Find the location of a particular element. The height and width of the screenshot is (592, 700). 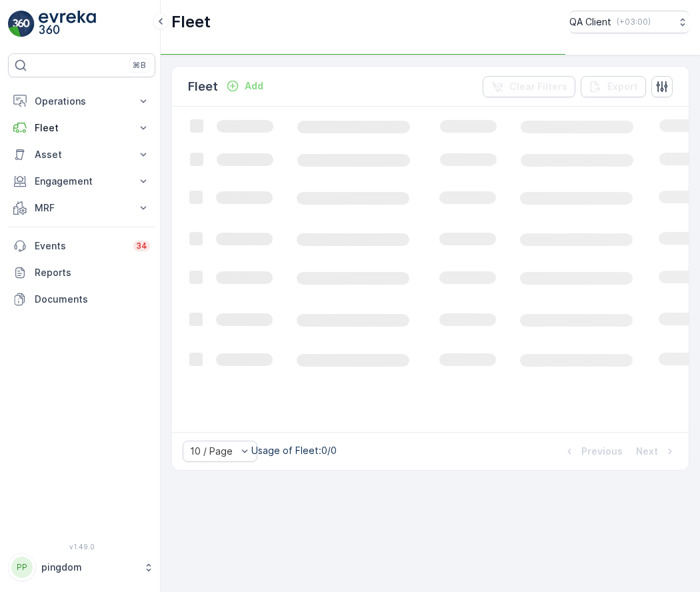

button: Engagement is located at coordinates (81, 182).